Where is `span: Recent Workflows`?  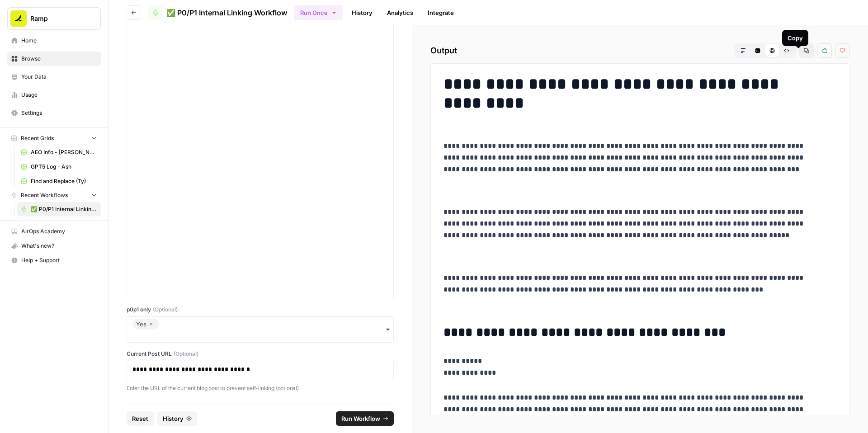
span: Recent Workflows is located at coordinates (45, 195).